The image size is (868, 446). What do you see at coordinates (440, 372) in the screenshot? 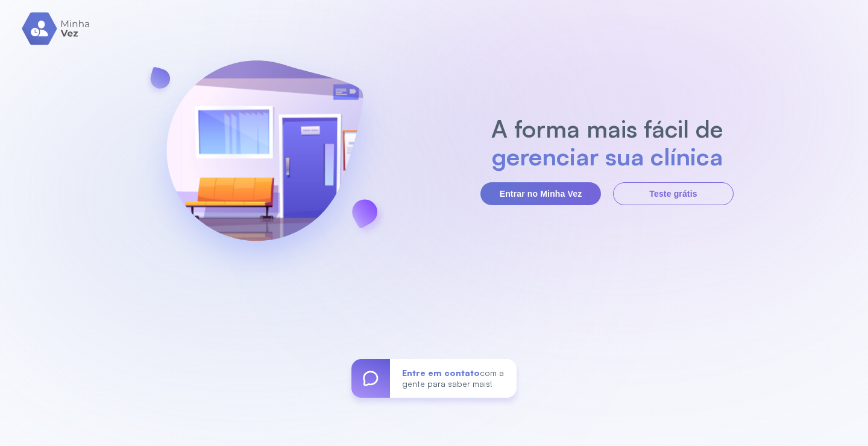
I see `span: Entre em contato` at bounding box center [440, 372].